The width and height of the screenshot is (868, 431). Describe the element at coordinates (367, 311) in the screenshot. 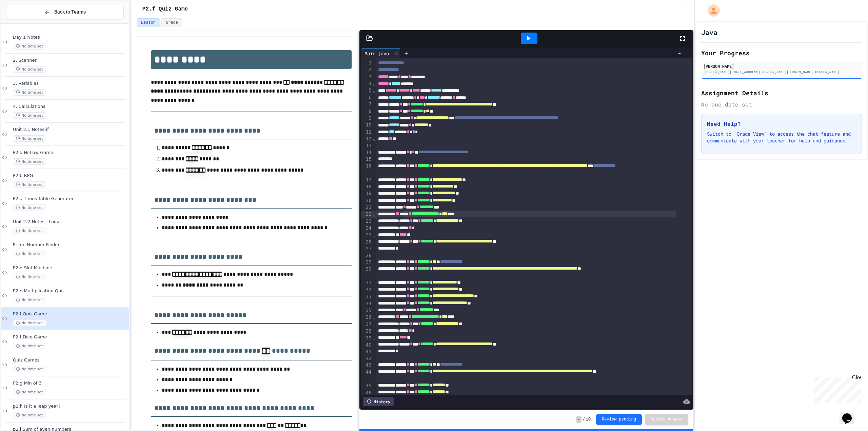

I see `div: 35` at that location.